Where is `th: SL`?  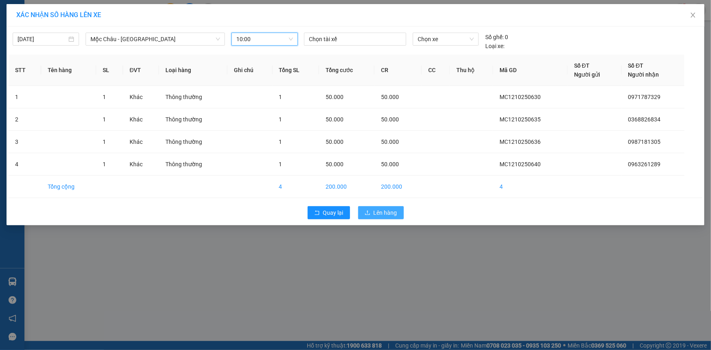 th: SL is located at coordinates (110, 70).